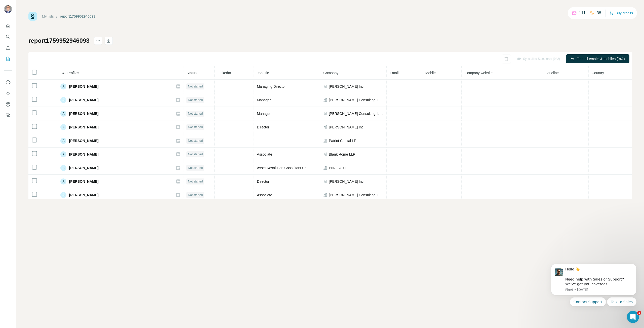  I want to click on span: Patriot Capital LP, so click(342, 141).